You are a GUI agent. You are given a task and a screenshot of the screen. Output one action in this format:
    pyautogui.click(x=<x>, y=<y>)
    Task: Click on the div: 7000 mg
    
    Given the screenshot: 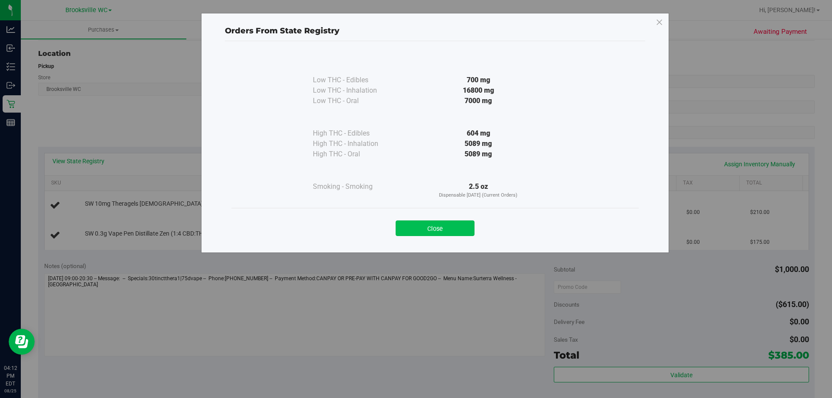 What is the action you would take?
    pyautogui.click(x=478, y=101)
    